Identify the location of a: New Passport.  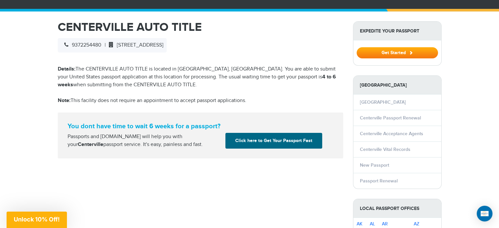
(375, 165).